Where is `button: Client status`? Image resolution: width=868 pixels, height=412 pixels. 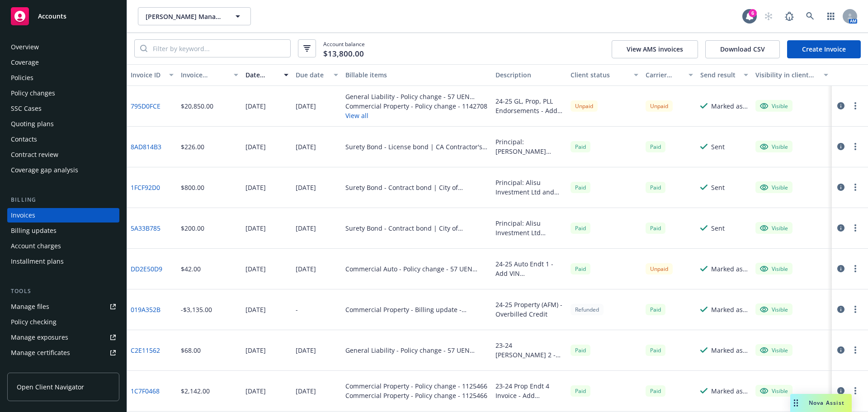
button: Client status is located at coordinates (605, 75).